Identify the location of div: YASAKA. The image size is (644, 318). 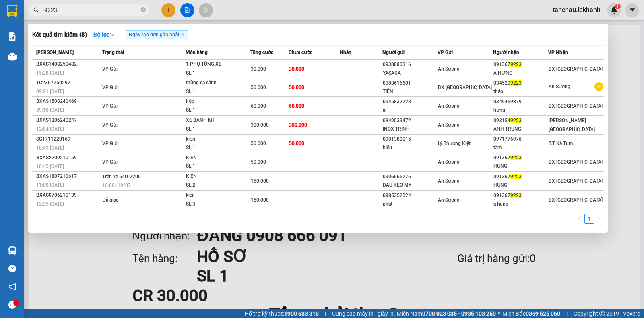
(410, 73).